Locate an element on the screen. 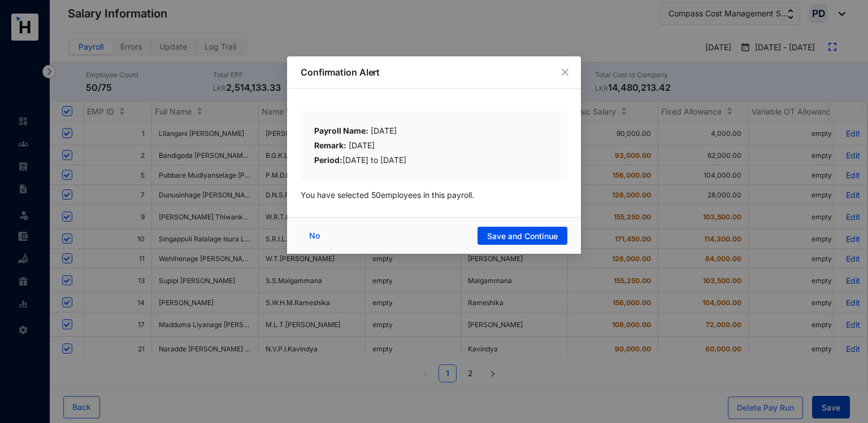 The height and width of the screenshot is (423, 868). span: Save and Continue is located at coordinates (522, 236).